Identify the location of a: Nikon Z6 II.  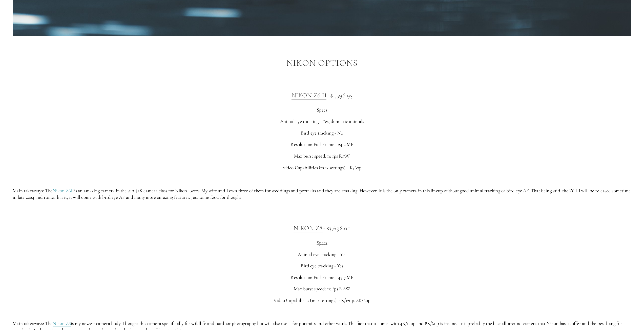
(309, 95).